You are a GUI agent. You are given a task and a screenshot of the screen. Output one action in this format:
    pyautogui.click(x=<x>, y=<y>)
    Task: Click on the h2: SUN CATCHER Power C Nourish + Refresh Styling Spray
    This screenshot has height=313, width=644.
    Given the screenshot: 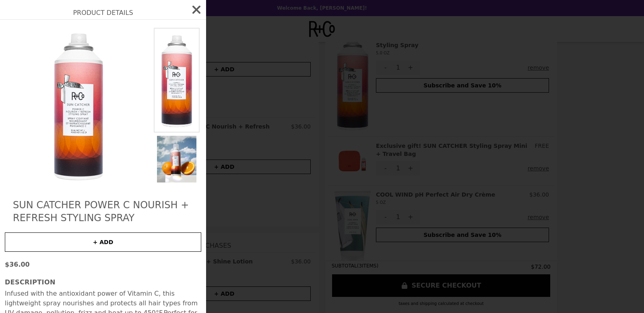 What is the action you would take?
    pyautogui.click(x=103, y=211)
    